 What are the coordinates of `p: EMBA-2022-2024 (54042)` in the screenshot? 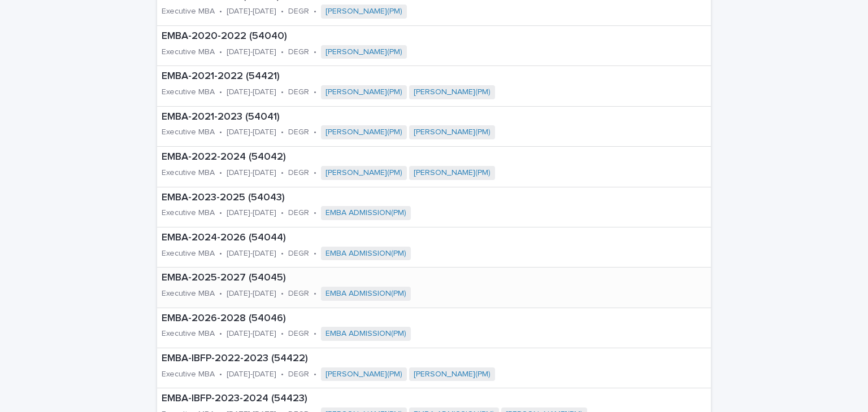 It's located at (392, 158).